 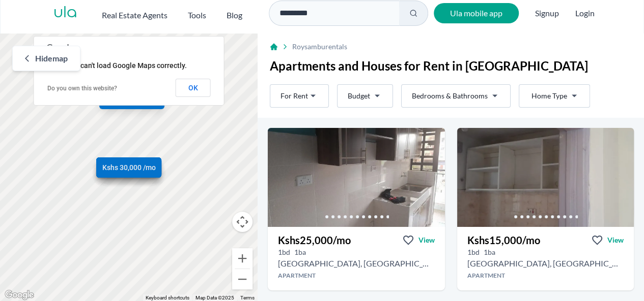 What do you see at coordinates (52, 59) in the screenshot?
I see `span: Hide map` at bounding box center [52, 59].